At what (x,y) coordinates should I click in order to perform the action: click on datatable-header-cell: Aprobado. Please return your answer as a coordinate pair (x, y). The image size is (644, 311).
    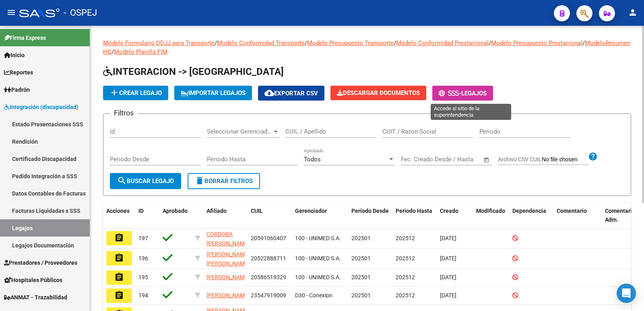
    Looking at the image, I should click on (176, 216).